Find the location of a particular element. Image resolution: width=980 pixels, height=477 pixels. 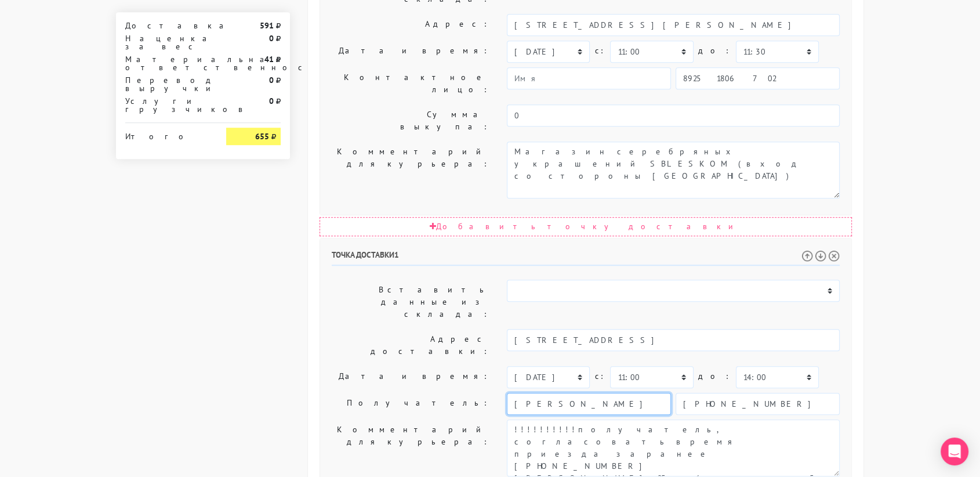

div: Добавить точку доставки is located at coordinates (586, 227).